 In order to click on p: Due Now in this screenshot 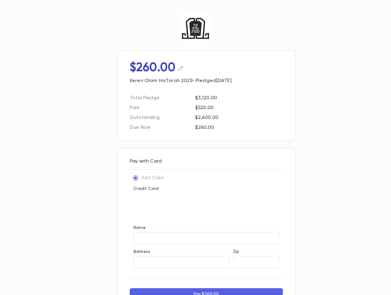, I will do `click(160, 128)`.